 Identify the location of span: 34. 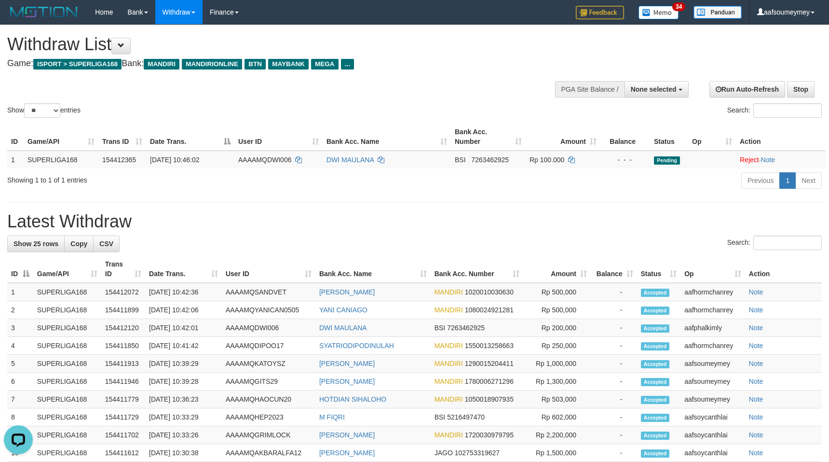
(679, 7).